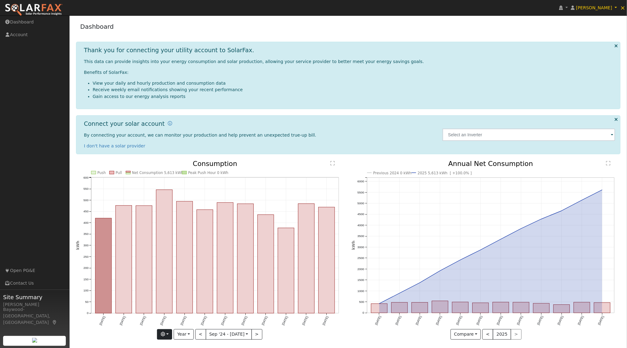  Describe the element at coordinates (360, 269) in the screenshot. I see `text: 2000` at that location.